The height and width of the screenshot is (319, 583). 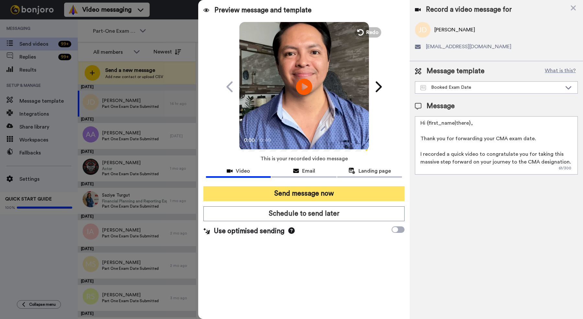 What do you see at coordinates (491, 87) in the screenshot?
I see `div: Booked Exam Date` at bounding box center [491, 87].